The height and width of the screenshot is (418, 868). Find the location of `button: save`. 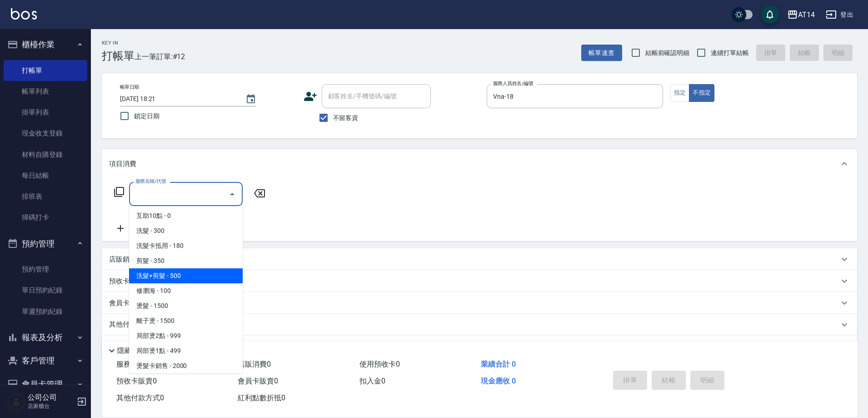

button: save is located at coordinates (769, 14).